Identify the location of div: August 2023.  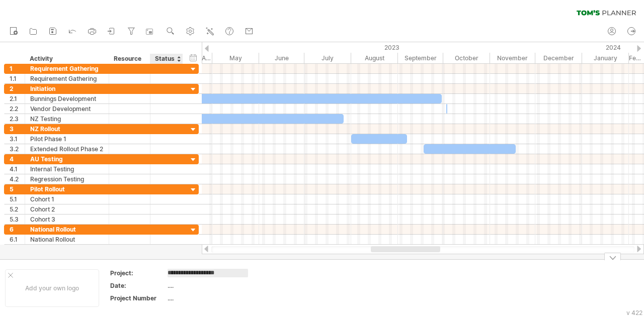
(374, 58).